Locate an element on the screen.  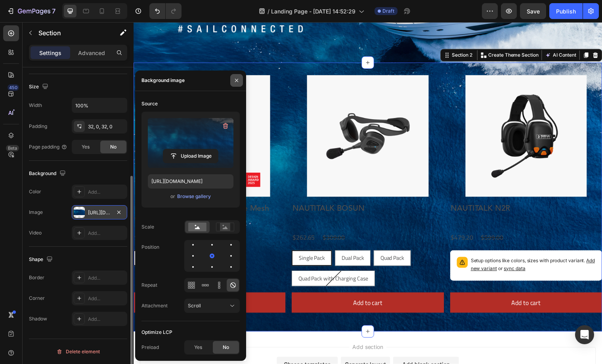
span: Single Pack is located at coordinates (181, 239).